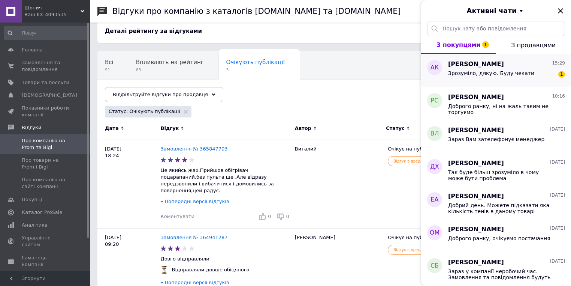 The width and height of the screenshot is (571, 286). I want to click on span: Товари та послуги, so click(45, 82).